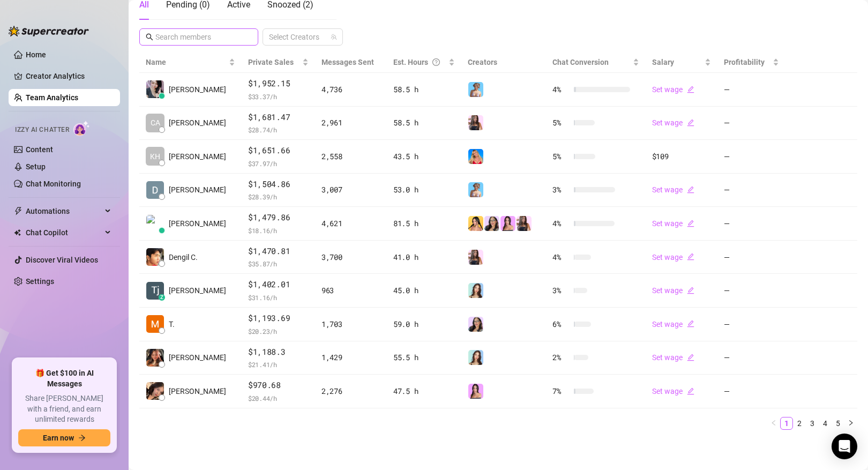 The height and width of the screenshot is (470, 868). I want to click on span: $1,681.47, so click(278, 118).